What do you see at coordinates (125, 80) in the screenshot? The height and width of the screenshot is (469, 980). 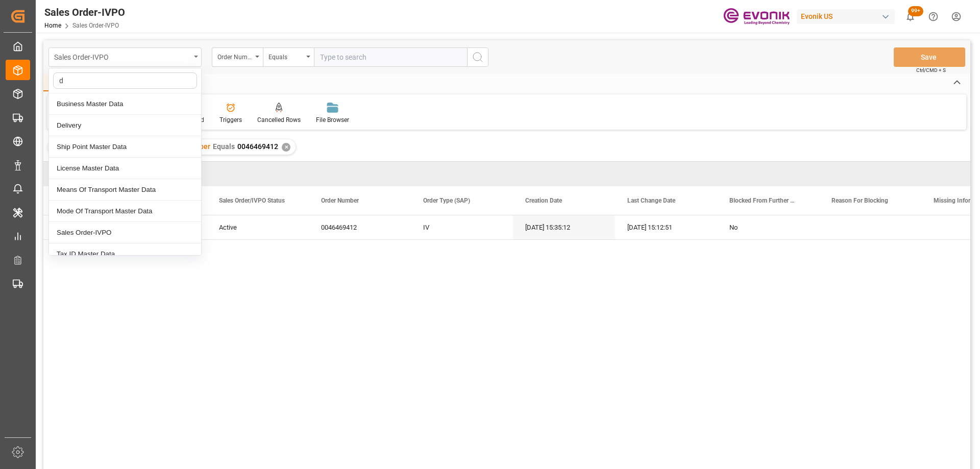 I see `input: Search` at bounding box center [125, 80].